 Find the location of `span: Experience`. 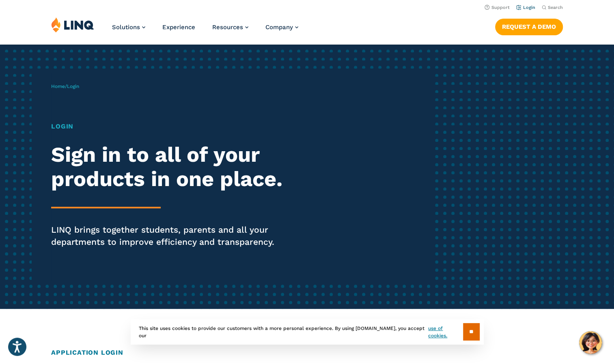

span: Experience is located at coordinates (179, 27).